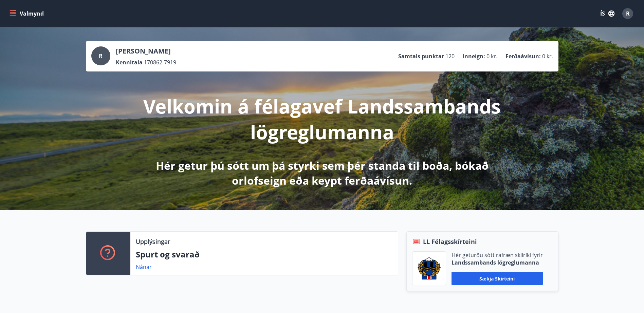 This screenshot has width=644, height=313. I want to click on button: R, so click(628, 13).